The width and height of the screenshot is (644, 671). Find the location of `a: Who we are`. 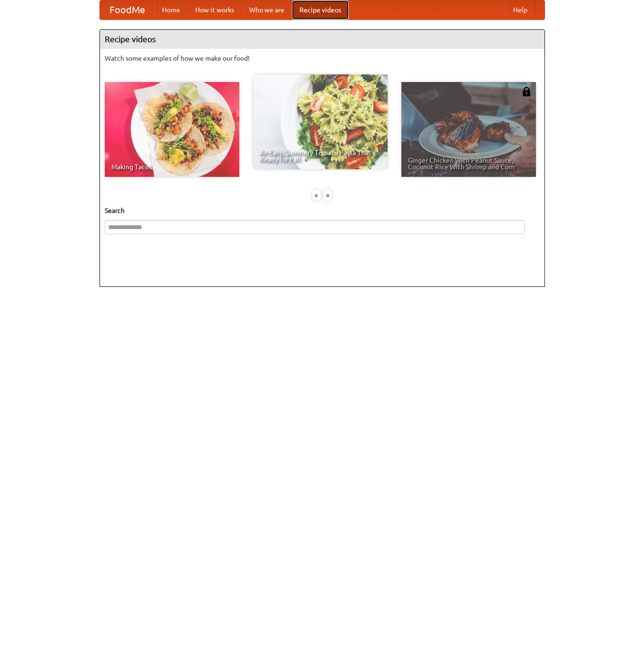

a: Who we are is located at coordinates (267, 10).